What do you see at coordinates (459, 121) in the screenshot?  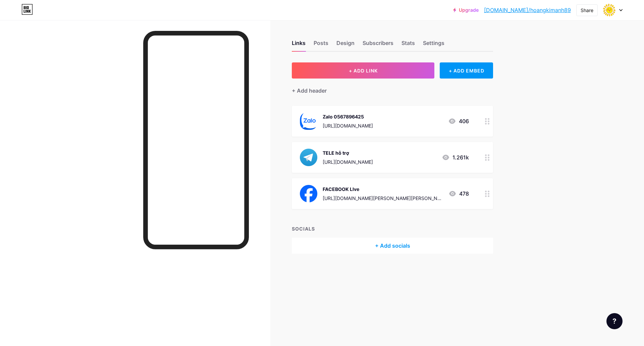 I see `div: 406` at bounding box center [459, 121].